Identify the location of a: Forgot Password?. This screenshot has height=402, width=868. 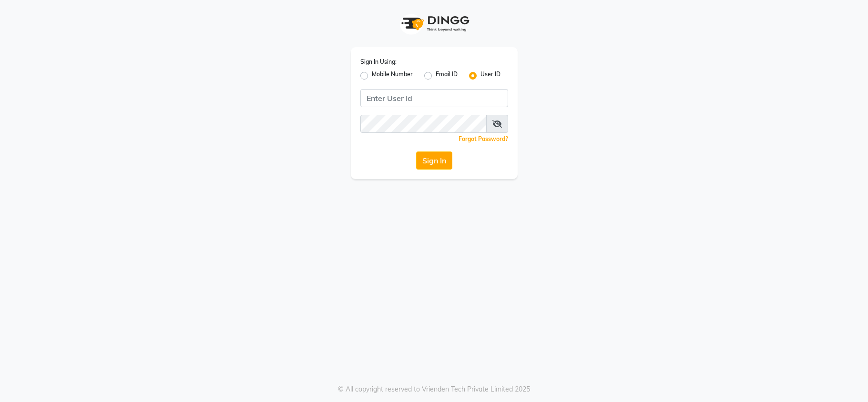
(483, 139).